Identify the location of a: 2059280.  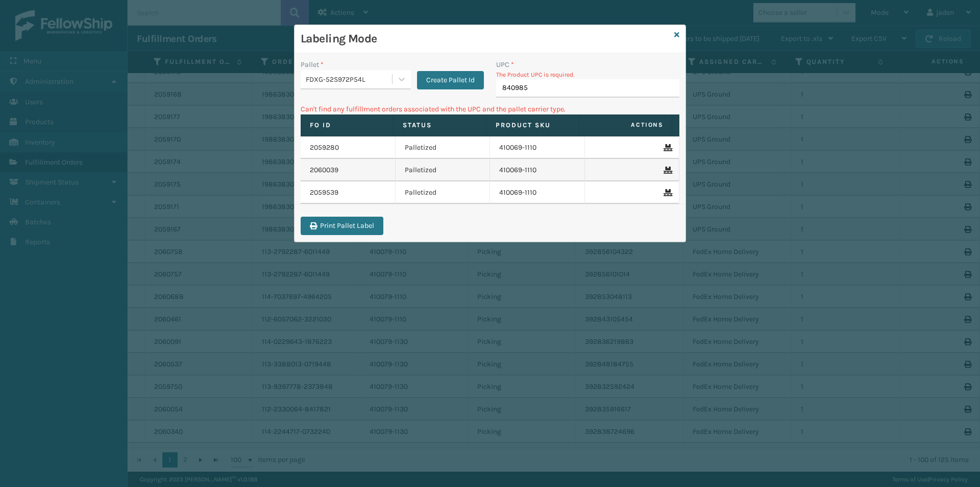
(324, 148).